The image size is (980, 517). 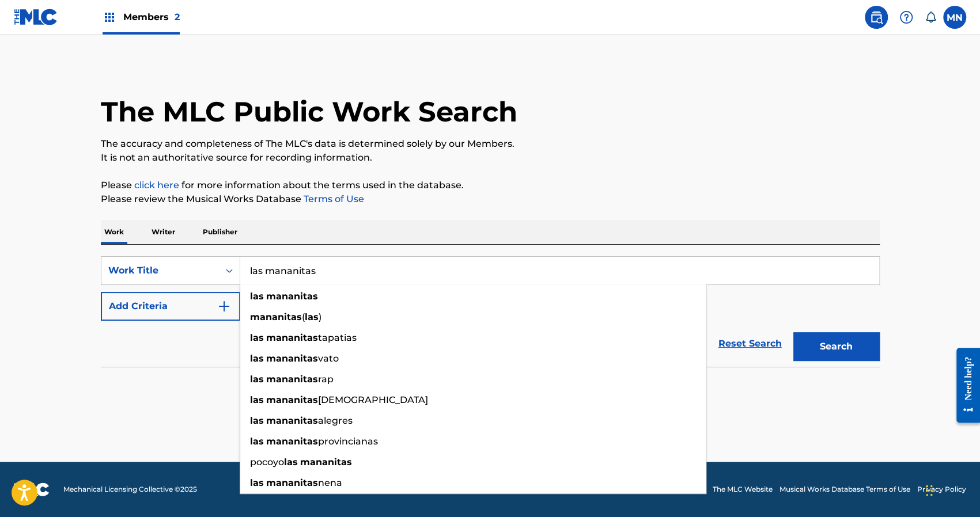 I want to click on a: Privacy Policy, so click(x=942, y=489).